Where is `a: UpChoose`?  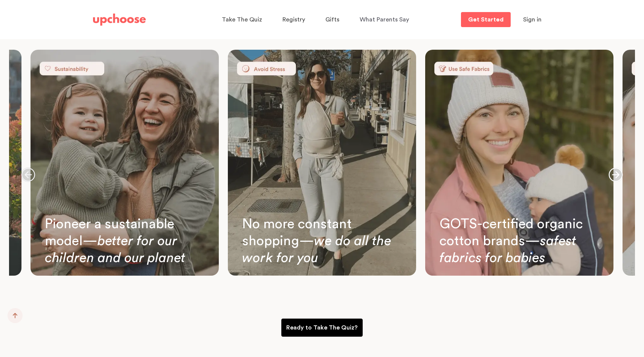 a: UpChoose is located at coordinates (119, 20).